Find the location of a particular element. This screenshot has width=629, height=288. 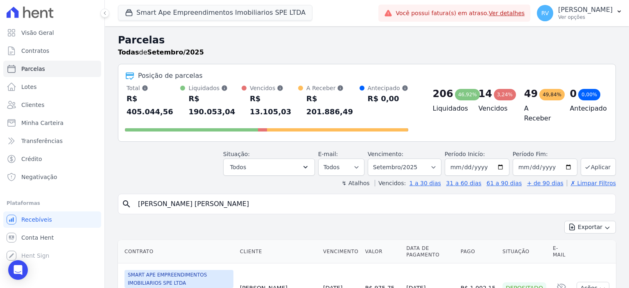

h4: A Receber is located at coordinates (541, 113).